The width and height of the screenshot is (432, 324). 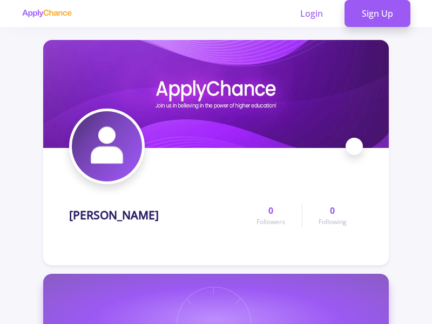 I want to click on span: Following, so click(x=333, y=222).